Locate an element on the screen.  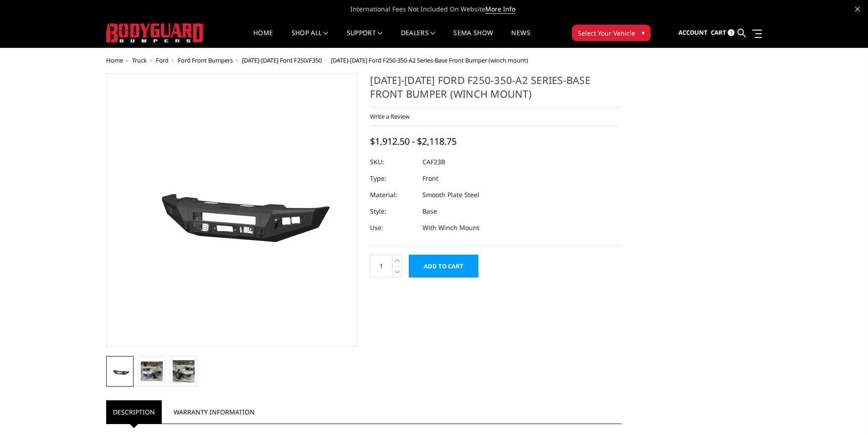
span: Select Your Vehicle is located at coordinates (607, 33).